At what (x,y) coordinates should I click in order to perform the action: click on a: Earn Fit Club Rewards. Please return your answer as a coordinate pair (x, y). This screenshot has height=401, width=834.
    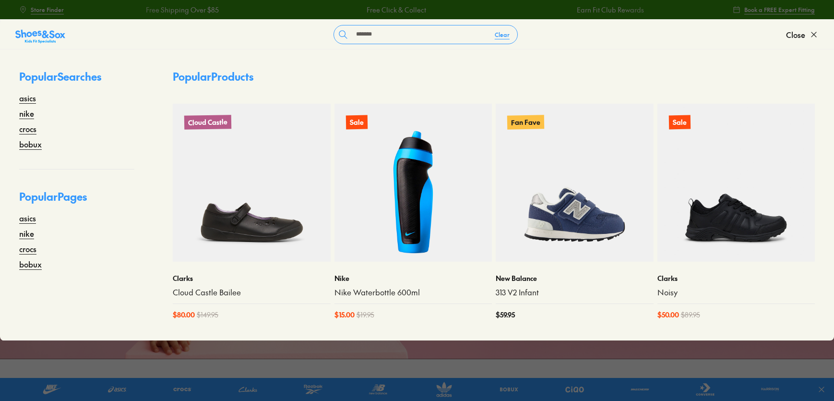
    Looking at the image, I should click on (610, 10).